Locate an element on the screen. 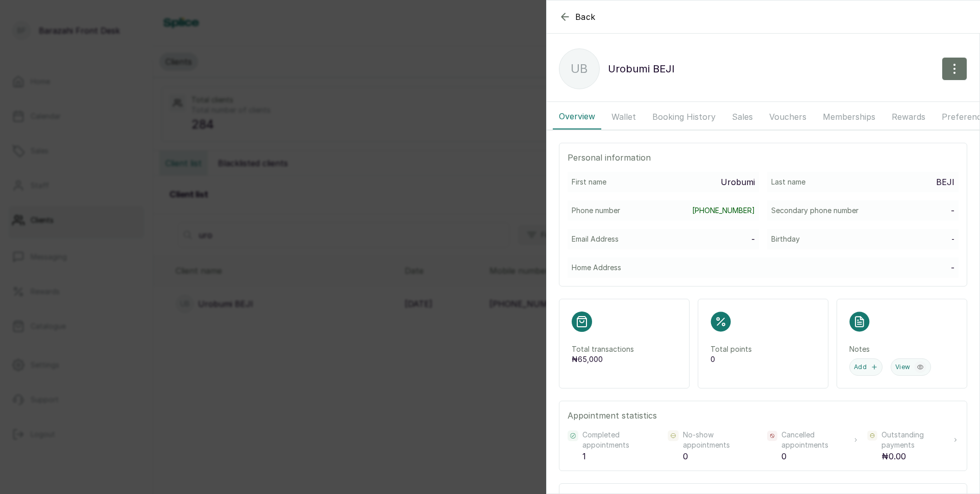 This screenshot has width=980, height=494. p: BEJI is located at coordinates (945, 182).